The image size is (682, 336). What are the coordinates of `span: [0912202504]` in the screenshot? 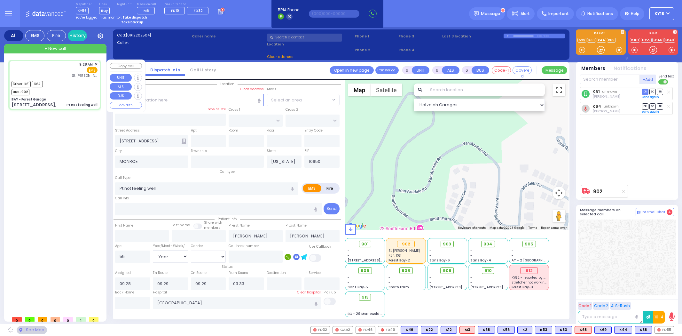 It's located at (138, 35).